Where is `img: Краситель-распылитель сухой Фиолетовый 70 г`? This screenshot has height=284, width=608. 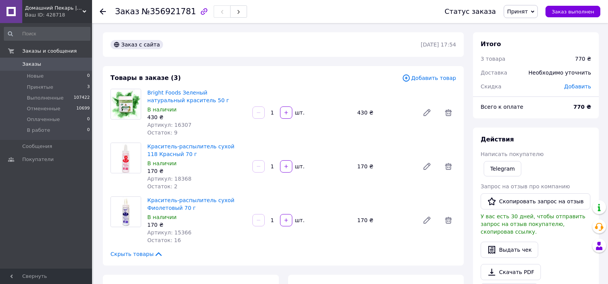 img: Краситель-распылитель сухой Фиолетовый 70 г is located at coordinates (126, 211).